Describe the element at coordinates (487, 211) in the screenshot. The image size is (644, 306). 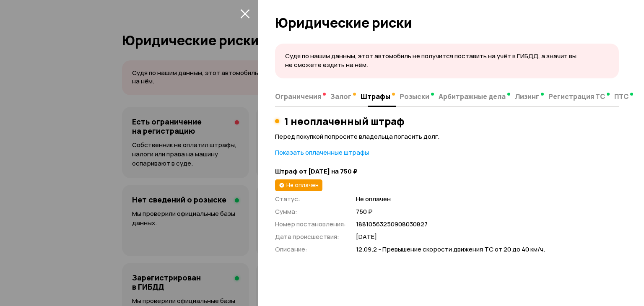
I see `span: 750 ₽` at that location.